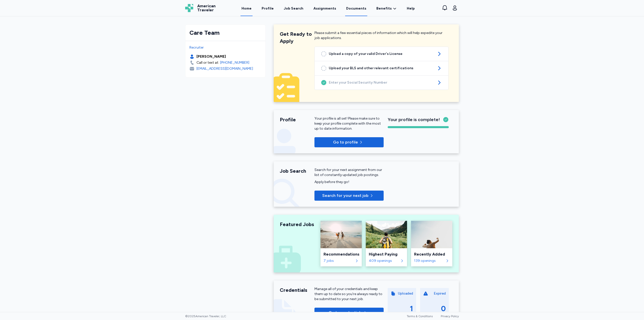 The image size is (644, 320). What do you see at coordinates (297, 290) in the screenshot?
I see `div: Credentials` at bounding box center [297, 290].